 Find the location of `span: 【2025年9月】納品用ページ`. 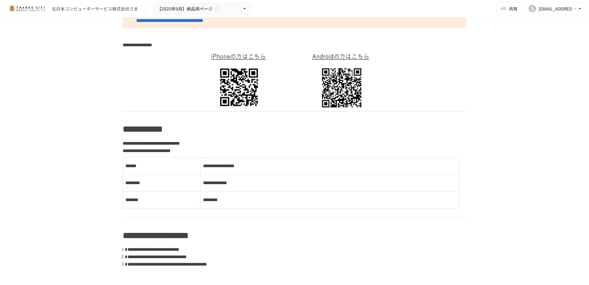

span: 【2025年9月】納品用ページ is located at coordinates (185, 9).